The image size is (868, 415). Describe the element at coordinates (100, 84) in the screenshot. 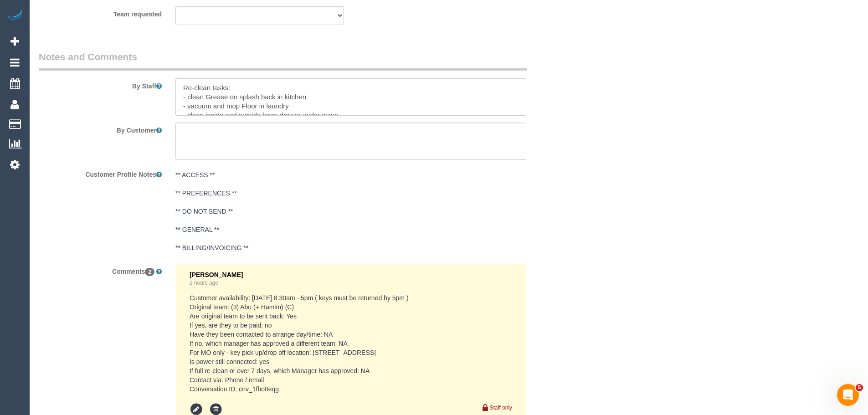

I see `label: By Staff` at that location.